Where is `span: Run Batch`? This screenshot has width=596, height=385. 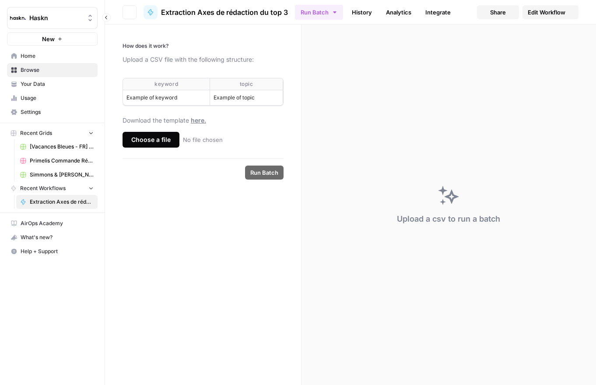
span: Run Batch is located at coordinates (264, 172).